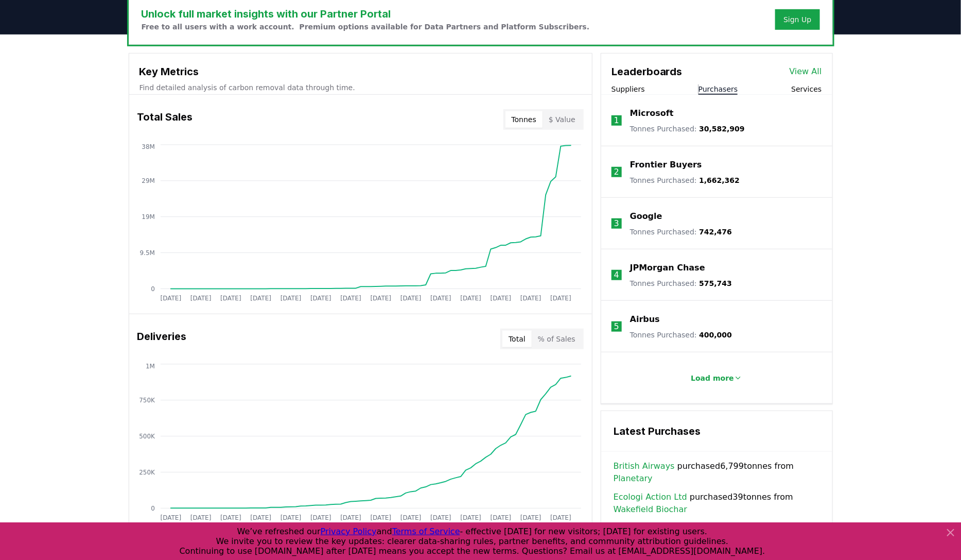 This screenshot has height=560, width=961. I want to click on a: British Airways, so click(644, 466).